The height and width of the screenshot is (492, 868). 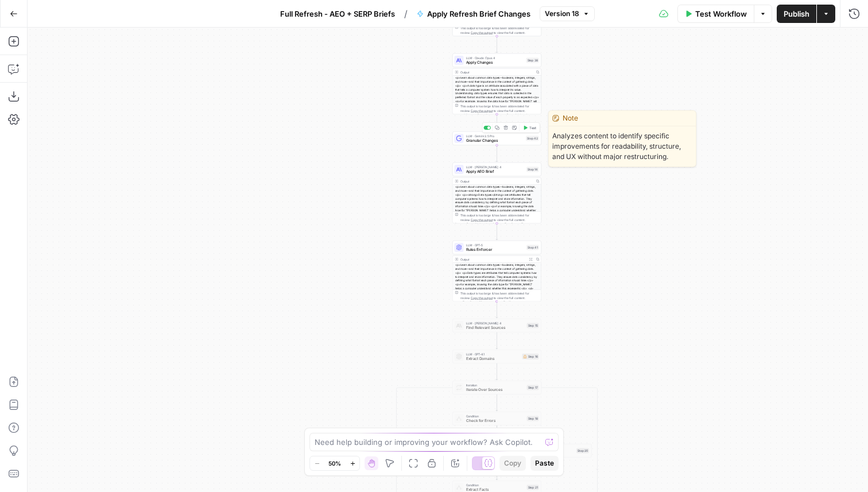 I want to click on div: LLM · Gemini 2.5 ProGranular ChangesStep 42Test, so click(x=497, y=139).